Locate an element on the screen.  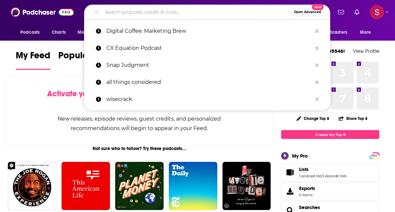
p: Digital Coffee: Marketing Brew is located at coordinates (209, 31).